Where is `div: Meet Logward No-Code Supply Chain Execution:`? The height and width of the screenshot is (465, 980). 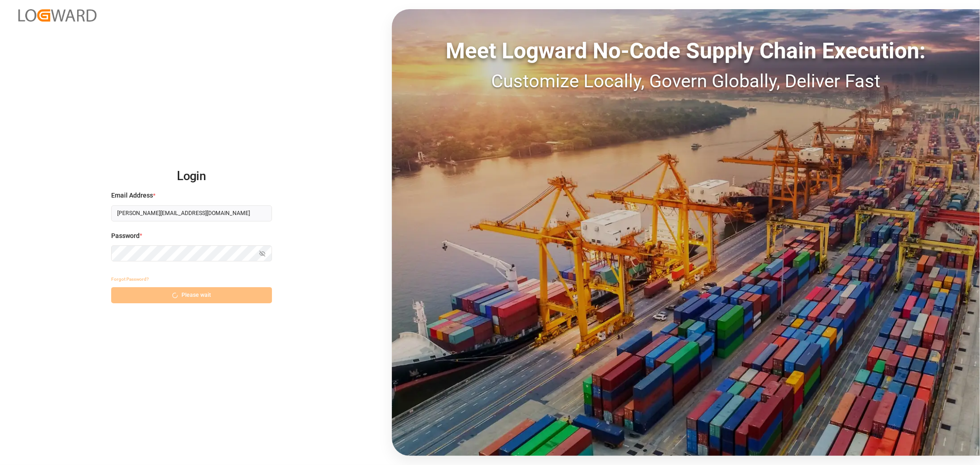 div: Meet Logward No-Code Supply Chain Execution: is located at coordinates (686, 51).